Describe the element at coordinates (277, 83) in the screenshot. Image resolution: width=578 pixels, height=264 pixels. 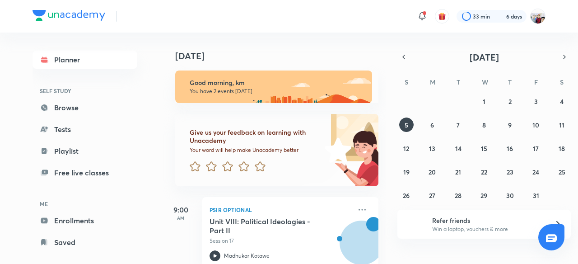
I see `h6: Good morning, km` at that location.